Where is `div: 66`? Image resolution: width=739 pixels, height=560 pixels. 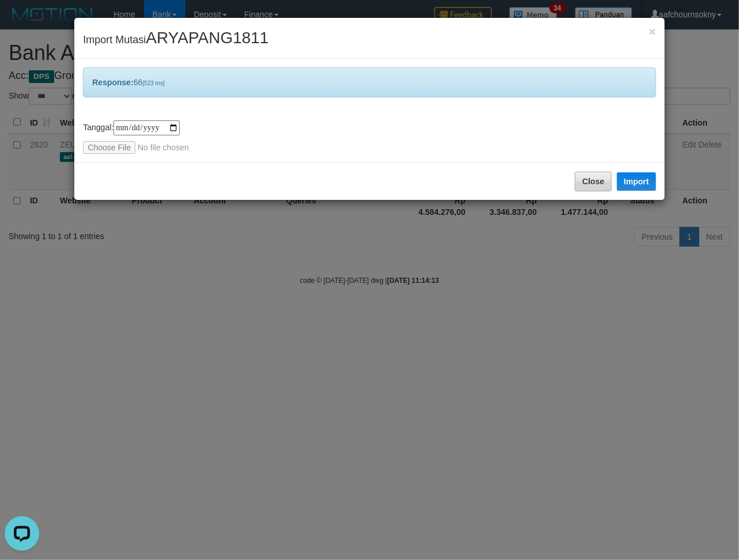
div: 66 is located at coordinates (369, 82).